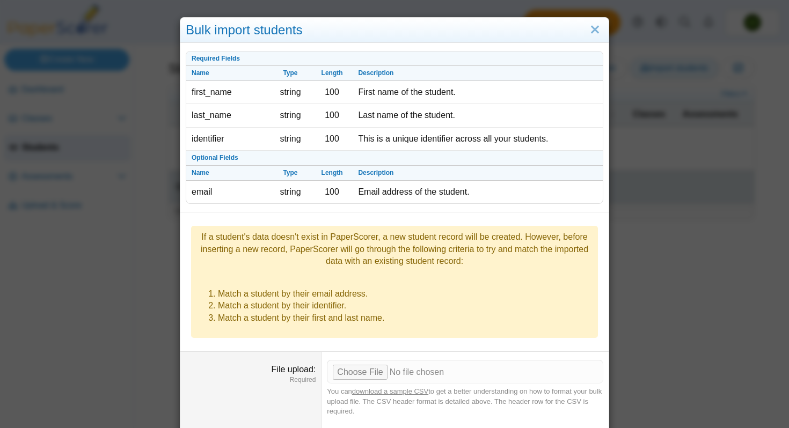 The width and height of the screenshot is (789, 428). Describe the element at coordinates (405, 306) in the screenshot. I see `li: Match a student by their identifier.` at that location.